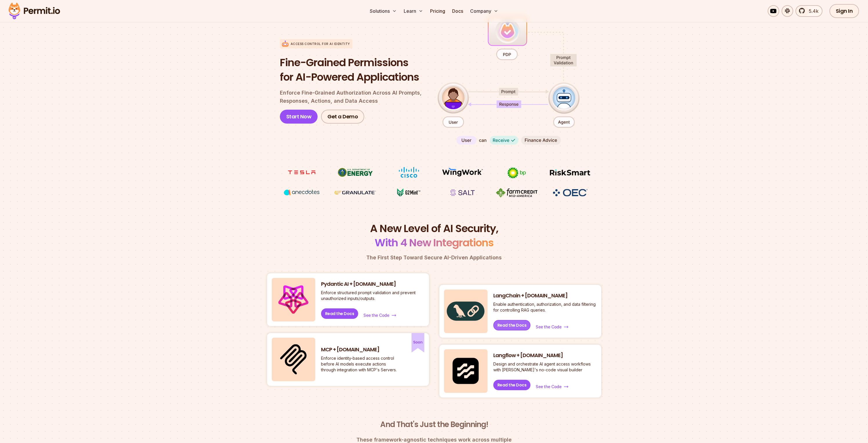  What do you see at coordinates (809, 11) in the screenshot?
I see `a: 5.4k` at bounding box center [809, 11].